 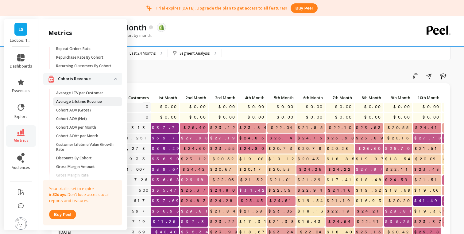 What do you see at coordinates (21, 167) in the screenshot?
I see `span: audiences` at bounding box center [21, 167].